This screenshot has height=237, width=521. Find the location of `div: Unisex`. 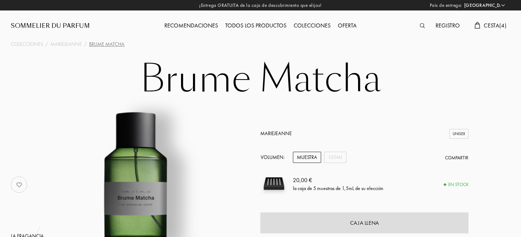

div: Unisex is located at coordinates (459, 134).